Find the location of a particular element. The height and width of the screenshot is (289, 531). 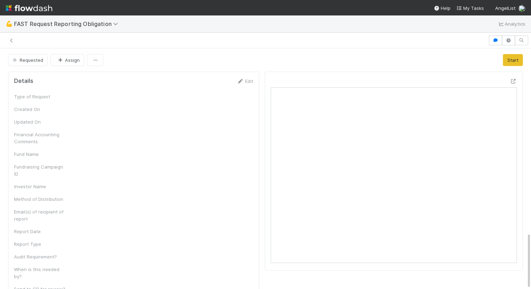

div: Type of Request is located at coordinates (40, 97).